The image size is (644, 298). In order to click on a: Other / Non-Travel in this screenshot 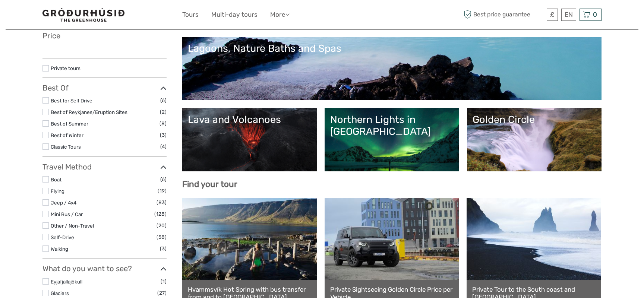, I will do `click(72, 226)`.